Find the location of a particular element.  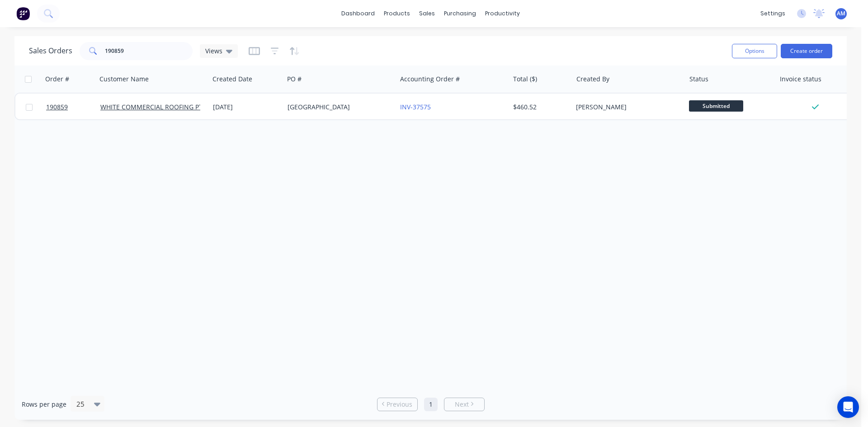

div: Order # is located at coordinates (57, 79).